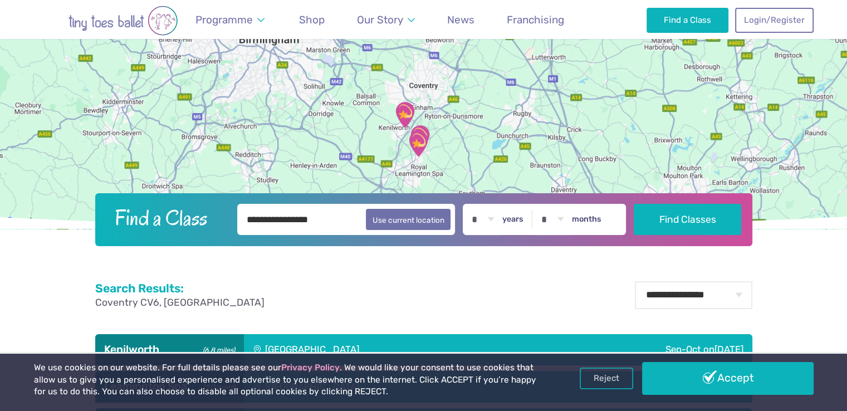 The image size is (847, 411). Describe the element at coordinates (21, 222) in the screenshot. I see `img: Google` at that location.